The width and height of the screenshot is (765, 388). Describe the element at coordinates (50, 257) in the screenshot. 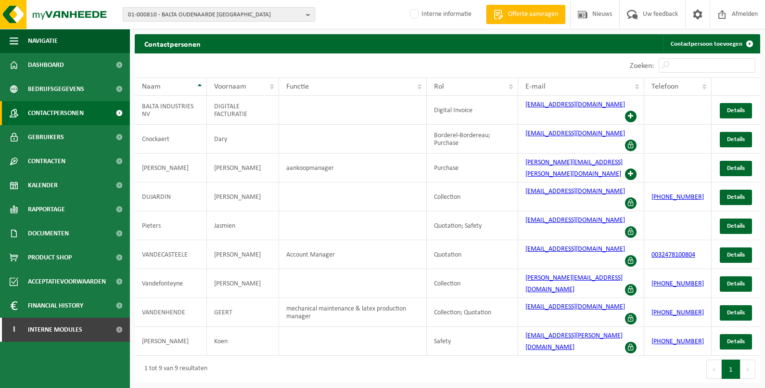

I see `span: Product Shop` at that location.